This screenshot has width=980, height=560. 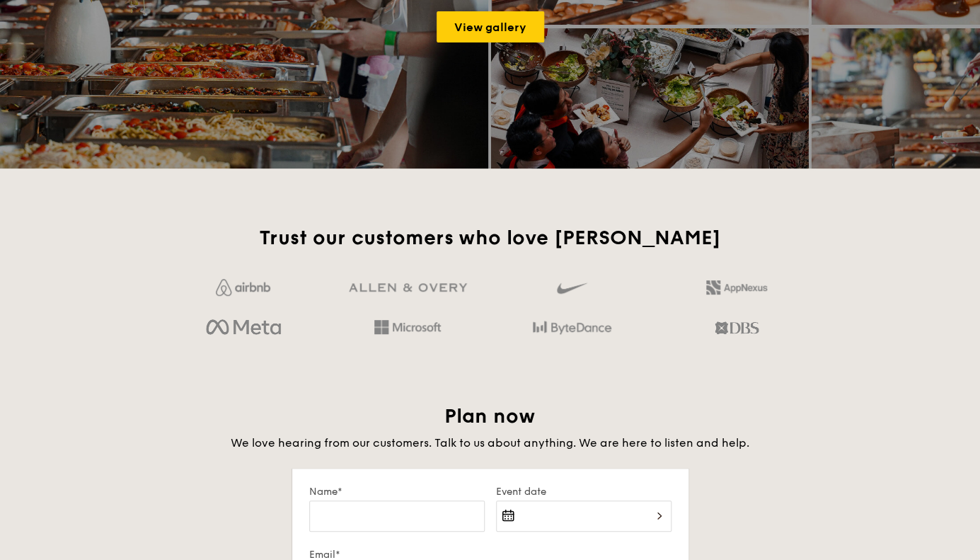 What do you see at coordinates (736, 328) in the screenshot?
I see `img: dbs.a5bdd427.png` at bounding box center [736, 328].